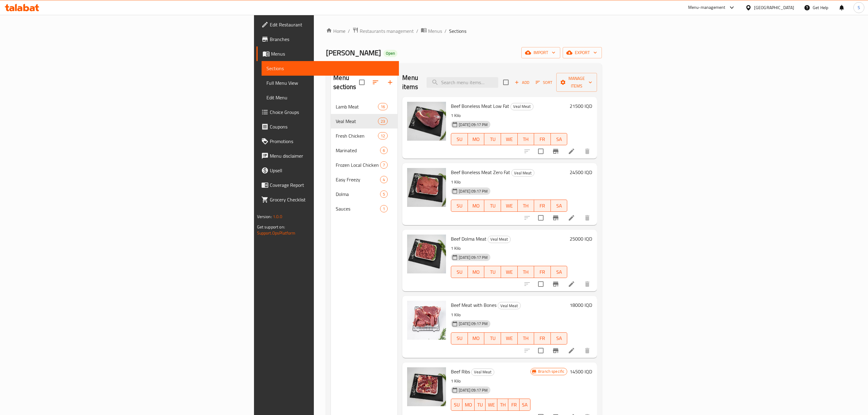 The height and width of the screenshot is (415, 868). What do you see at coordinates (506, 82) in the screenshot?
I see `span: Select section` at bounding box center [506, 82].